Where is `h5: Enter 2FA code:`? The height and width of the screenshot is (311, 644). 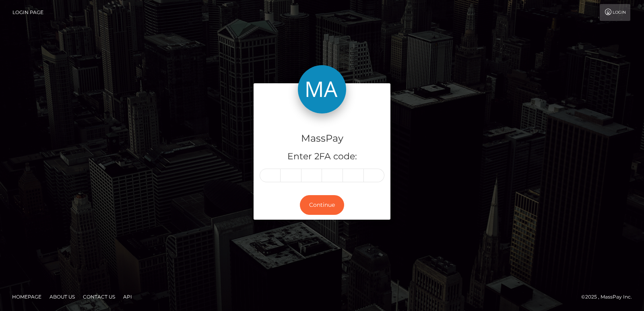 h5: Enter 2FA code: is located at coordinates (322, 156).